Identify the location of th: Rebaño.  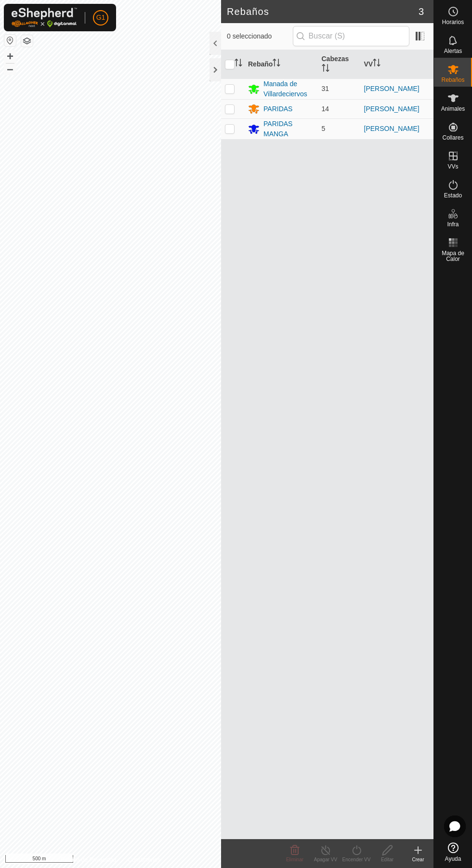
(281, 65).